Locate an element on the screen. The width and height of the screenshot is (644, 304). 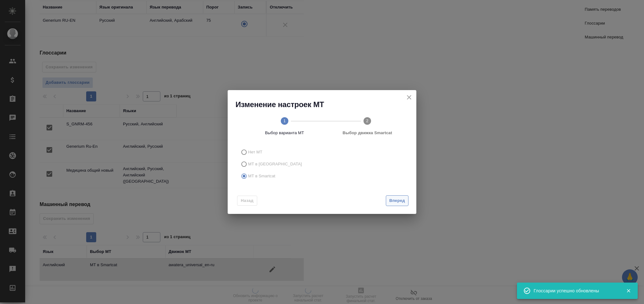
span: Нет МТ is located at coordinates (255, 152).